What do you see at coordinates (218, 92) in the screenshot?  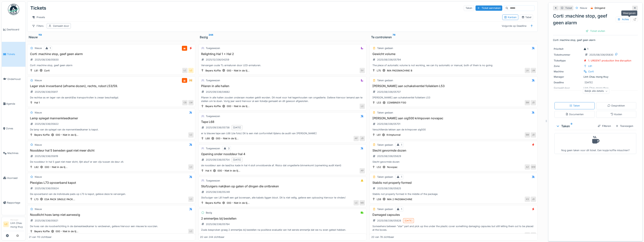 I see `div: 2025/09/336/04682` at bounding box center [218, 92].